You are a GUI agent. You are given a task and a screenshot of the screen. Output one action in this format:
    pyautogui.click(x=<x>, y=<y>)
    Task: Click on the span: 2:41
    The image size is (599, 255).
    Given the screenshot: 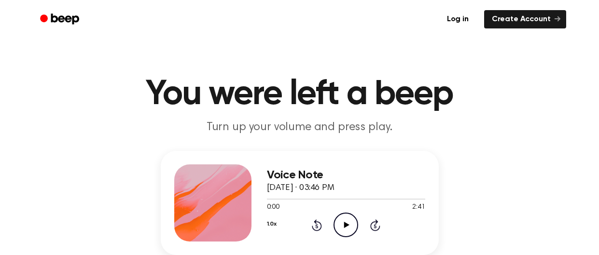 What is the action you would take?
    pyautogui.click(x=418, y=207)
    